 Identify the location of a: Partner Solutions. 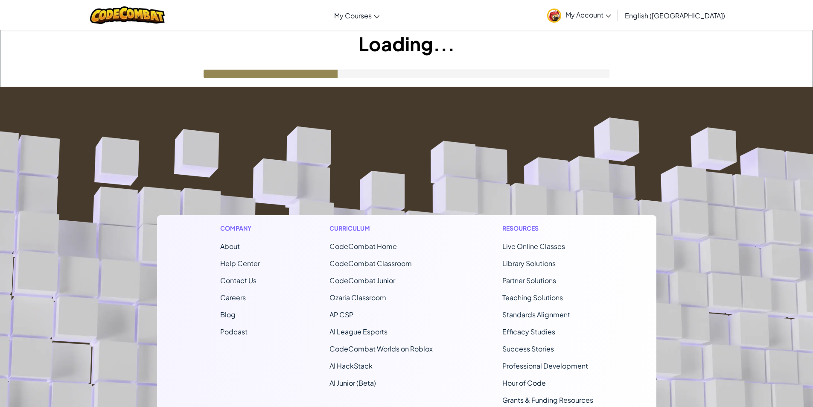
(529, 280).